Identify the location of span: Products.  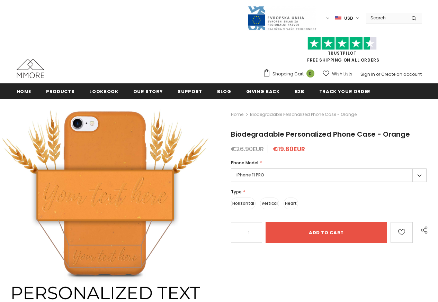
(60, 91).